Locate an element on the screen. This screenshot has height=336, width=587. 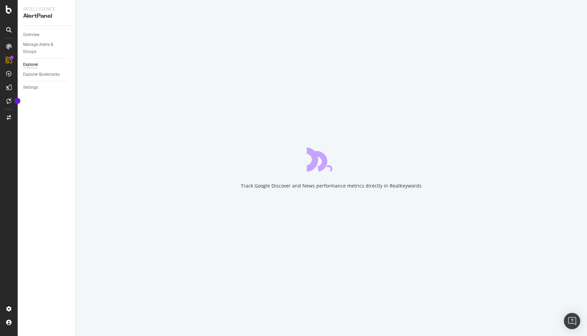
div: animation is located at coordinates (331, 159).